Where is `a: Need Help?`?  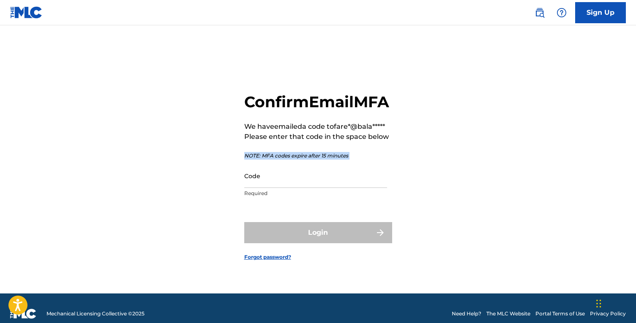
a: Need Help? is located at coordinates (466, 314).